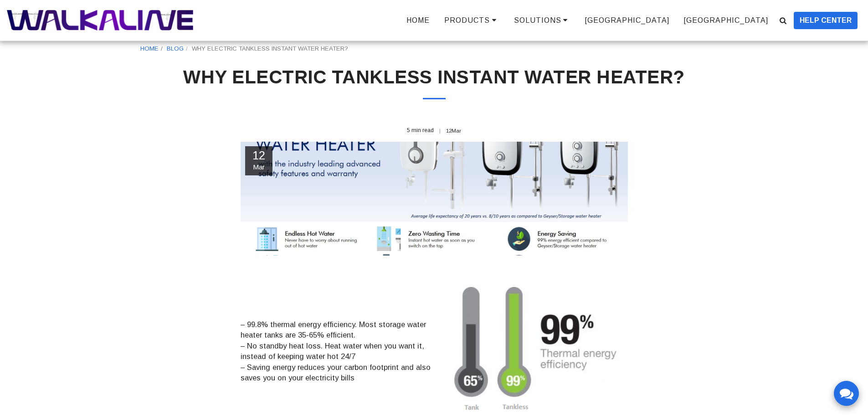 The height and width of the screenshot is (415, 868). What do you see at coordinates (420, 130) in the screenshot?
I see `center: 5 min read` at bounding box center [420, 130].